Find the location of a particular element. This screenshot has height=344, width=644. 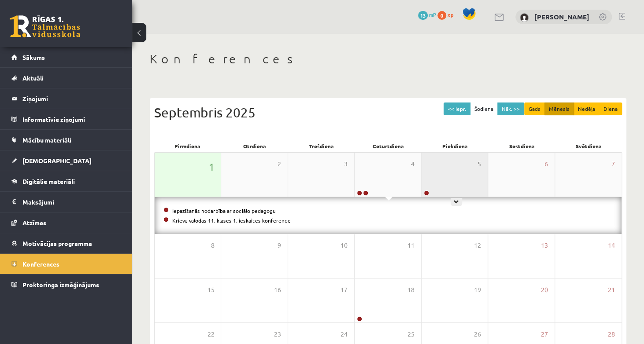

legend: Informatīvie ziņojumi is located at coordinates (72, 119).